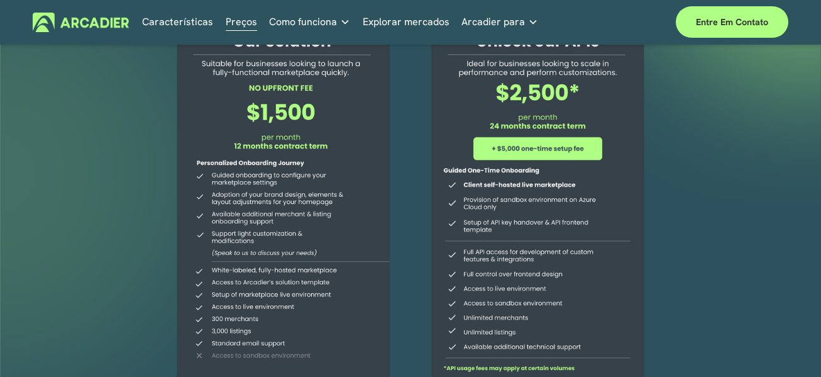 The width and height of the screenshot is (821, 377). Describe the element at coordinates (406, 21) in the screenshot. I see `font: Explorar mercados` at that location.